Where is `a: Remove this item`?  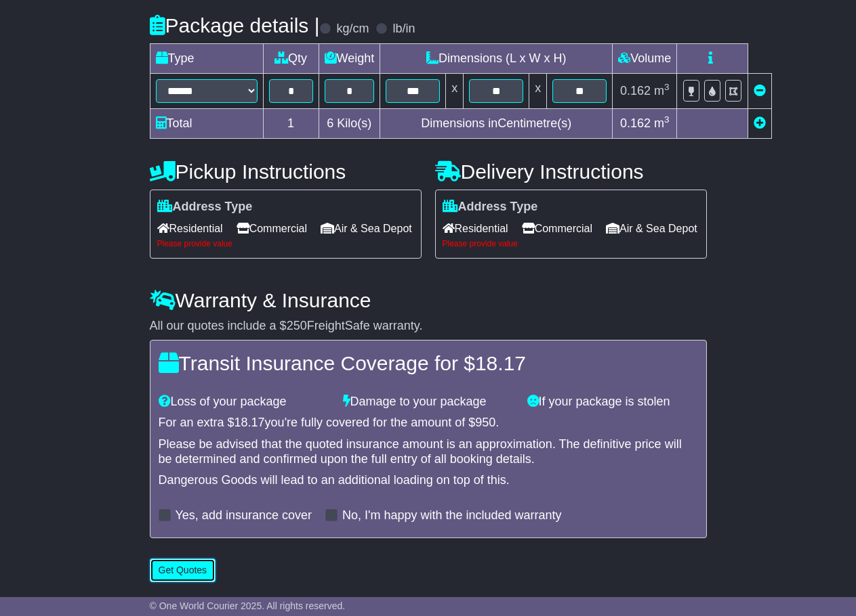
a: Remove this item is located at coordinates (760, 91).